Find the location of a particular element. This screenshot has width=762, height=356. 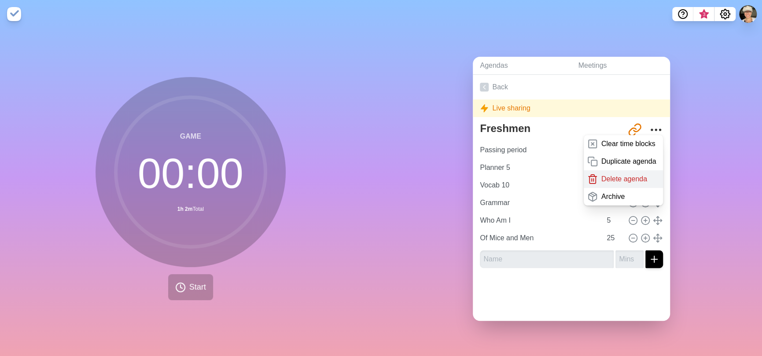

p: Clear time blocks is located at coordinates (628, 144).